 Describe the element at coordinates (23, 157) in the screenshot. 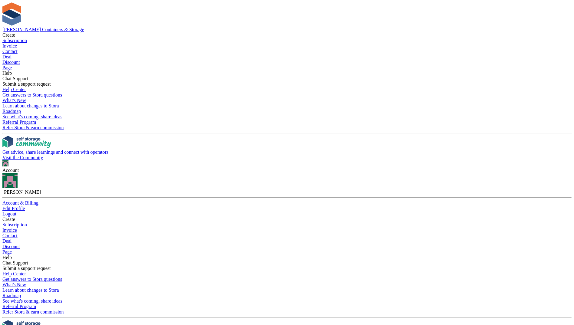

I see `span: Visit the Community` at that location.